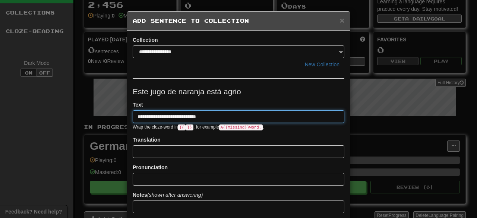 This screenshot has height=218, width=477. Describe the element at coordinates (322, 64) in the screenshot. I see `button: New Collection` at that location.